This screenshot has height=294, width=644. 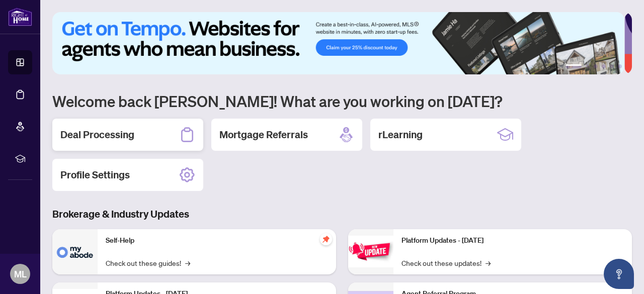 What do you see at coordinates (401, 135) in the screenshot?
I see `h2: rLearning` at bounding box center [401, 135].